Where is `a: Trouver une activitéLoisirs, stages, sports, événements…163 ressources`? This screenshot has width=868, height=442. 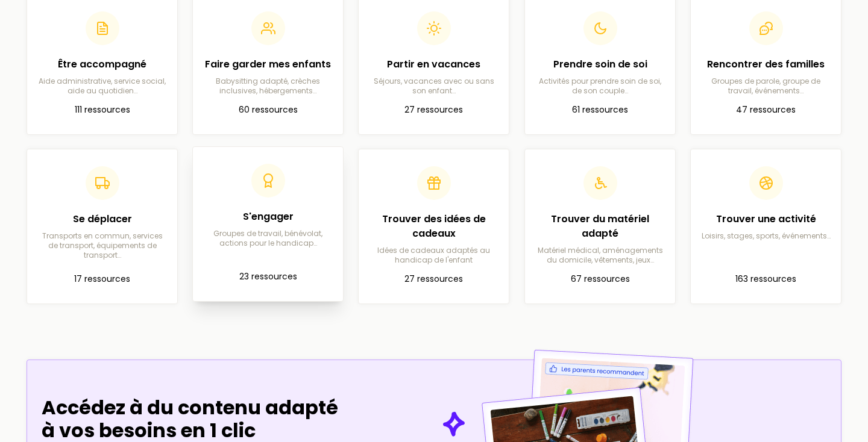 a: Trouver une activitéLoisirs, stages, sports, événements…163 ressources is located at coordinates (766, 226).